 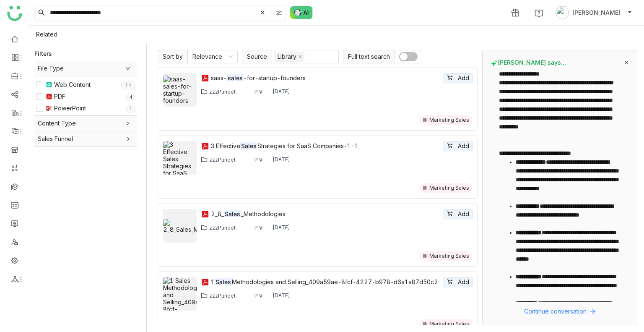 What do you see at coordinates (180, 226) in the screenshot?
I see `img: 2_8_Sales_Methodologies` at bounding box center [180, 226].